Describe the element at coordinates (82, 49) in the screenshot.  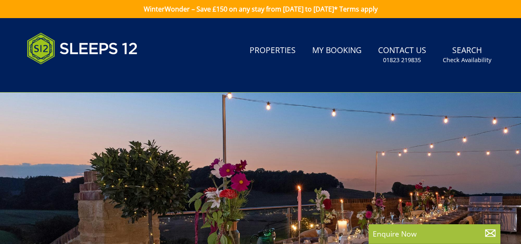
I see `img: Sleeps 12` at that location.